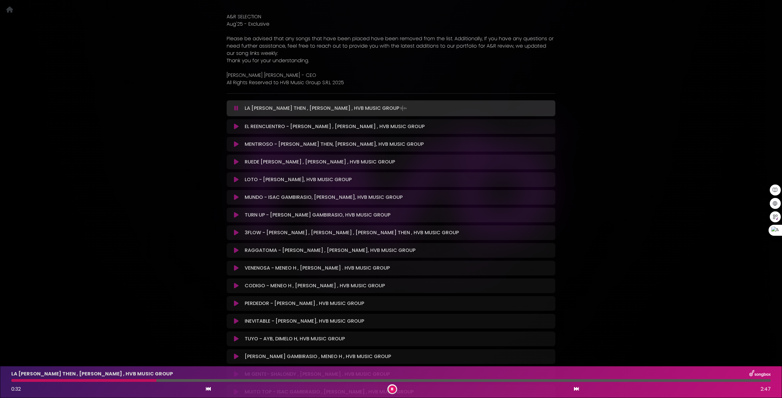 This screenshot has width=782, height=398. I want to click on img: songbox-logo-white.png, so click(760, 374).